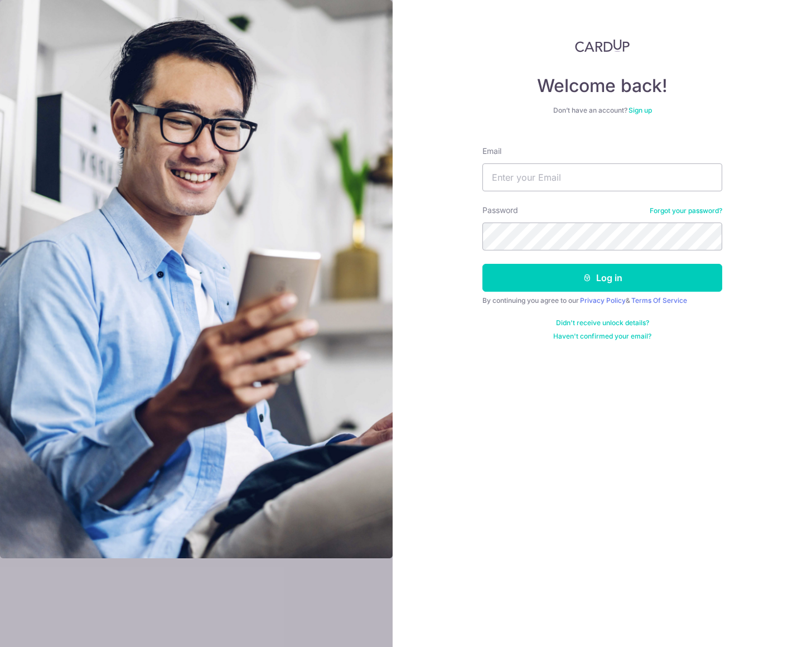  I want to click on div: Don’t have an account?, so click(602, 111).